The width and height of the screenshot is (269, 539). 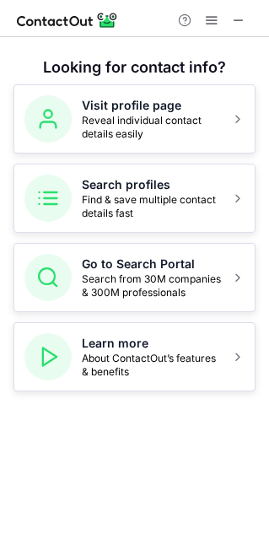 I want to click on h5: Go to Search Portal, so click(x=151, y=264).